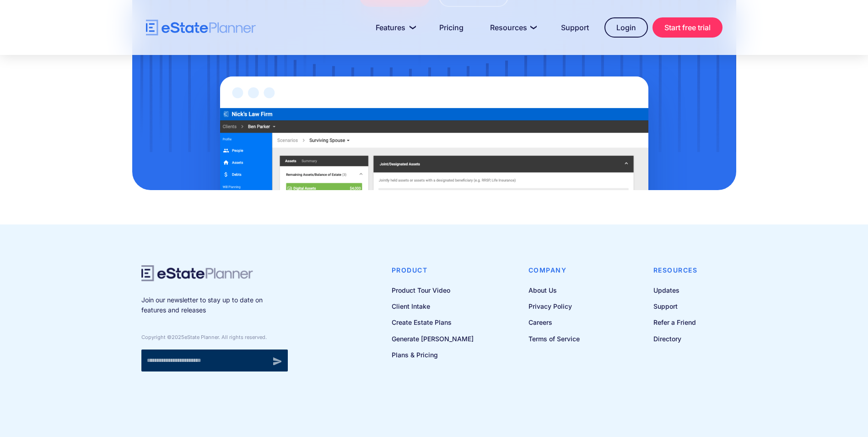 The width and height of the screenshot is (868, 437). Describe the element at coordinates (512, 27) in the screenshot. I see `a: Resources` at that location.